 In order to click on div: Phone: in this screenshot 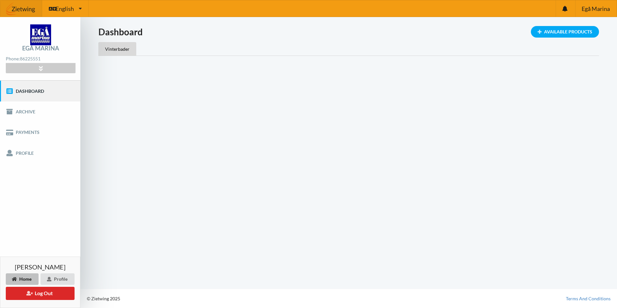, I will do `click(40, 59)`.